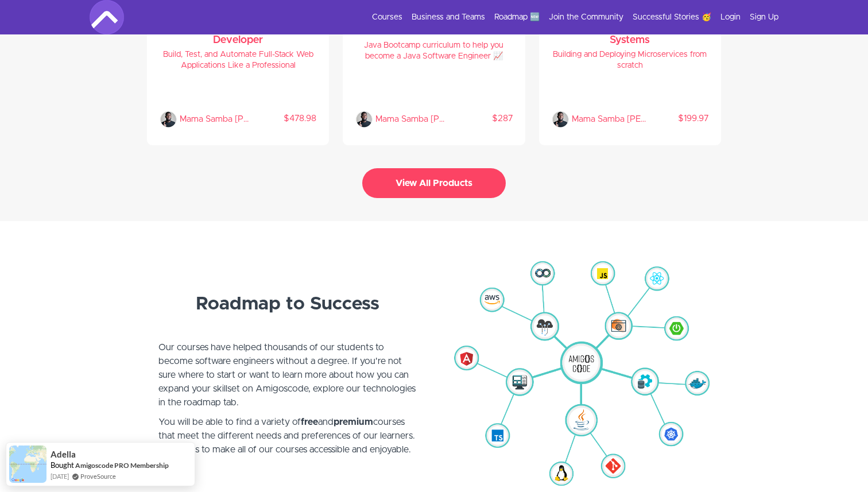 The width and height of the screenshot is (868, 492). I want to click on h3: Microservices and Distributed Systems, so click(630, 35).